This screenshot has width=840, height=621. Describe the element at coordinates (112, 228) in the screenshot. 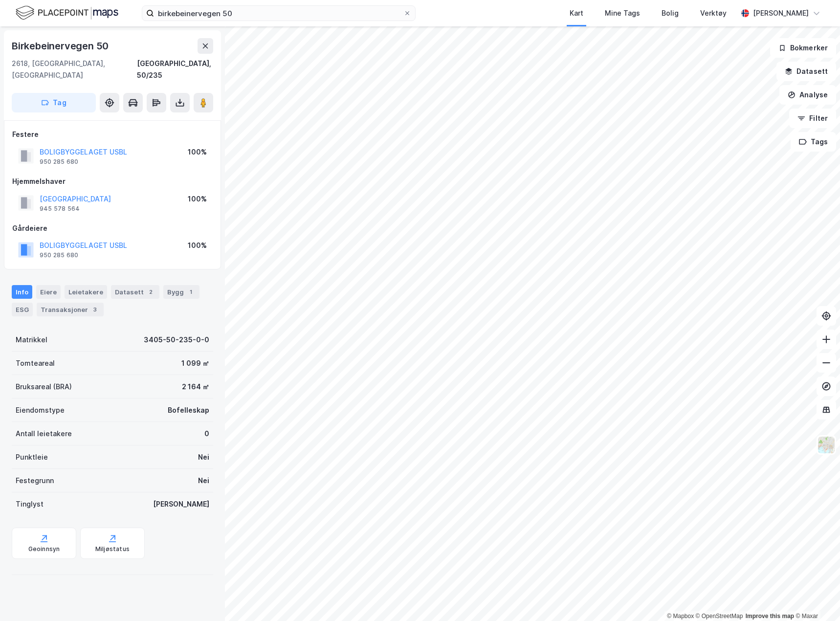

I see `div: Gårdeiere` at that location.